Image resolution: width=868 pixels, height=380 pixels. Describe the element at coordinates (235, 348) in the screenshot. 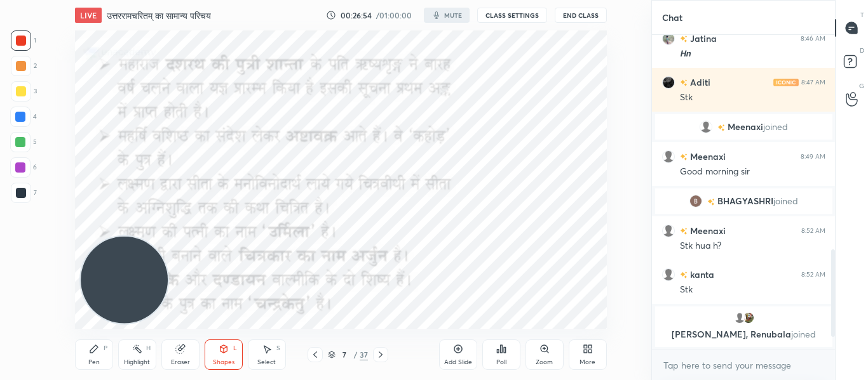

I see `div: L` at that location.